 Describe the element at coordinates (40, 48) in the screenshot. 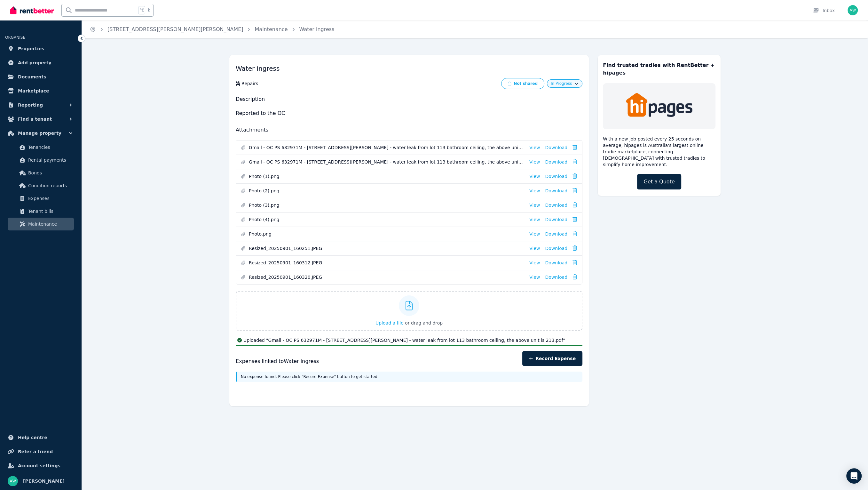

I see `a: Properties` at that location.